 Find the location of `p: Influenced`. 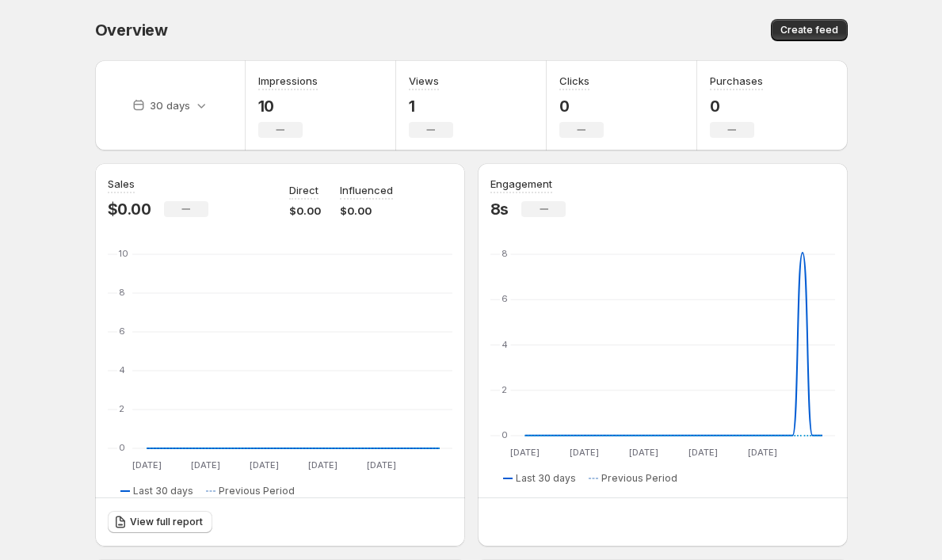

p: Influenced is located at coordinates (366, 190).